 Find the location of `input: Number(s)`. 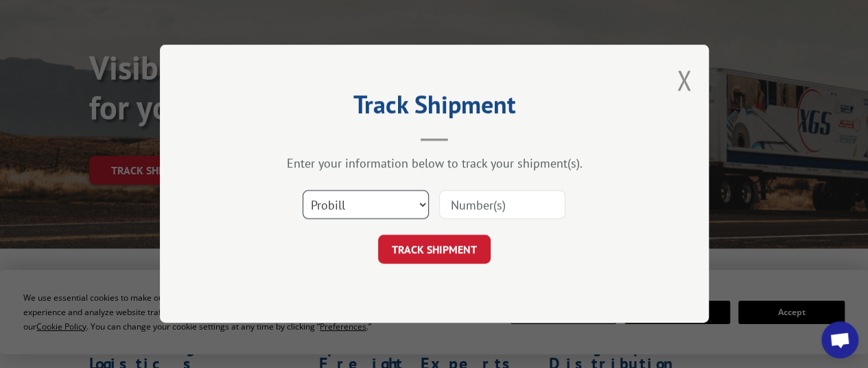

input: Number(s) is located at coordinates (502, 205).